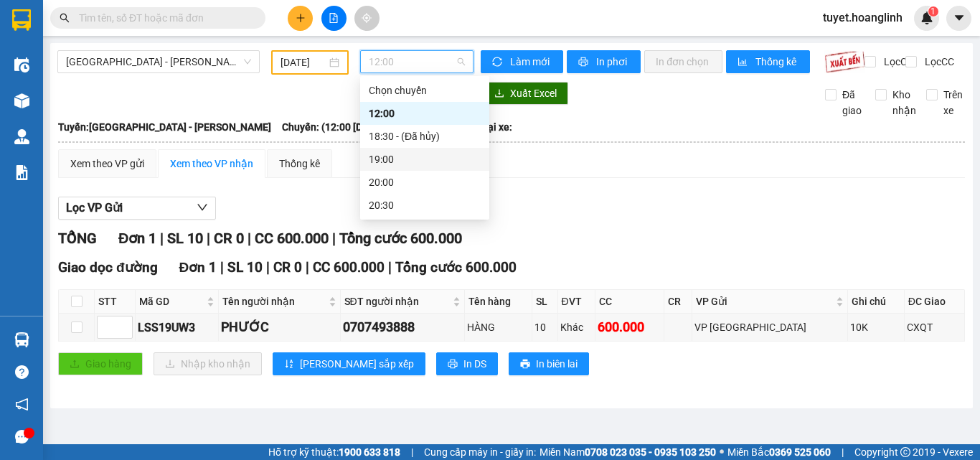 The image size is (980, 460). What do you see at coordinates (845, 61) in the screenshot?
I see `img: 9k=` at bounding box center [845, 61].